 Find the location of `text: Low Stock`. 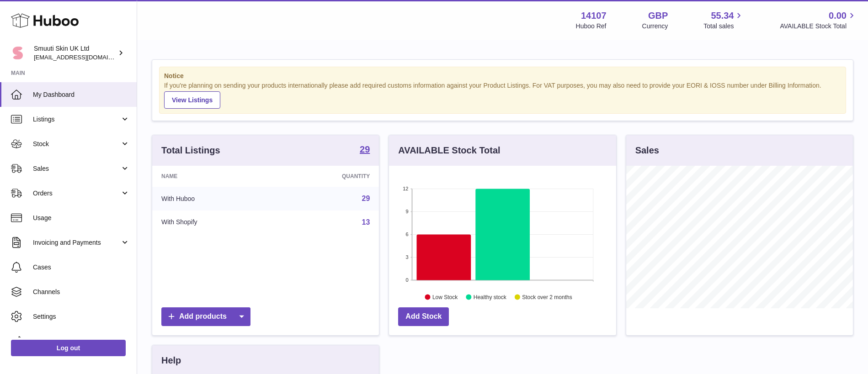

text: Low Stock is located at coordinates (445, 296).